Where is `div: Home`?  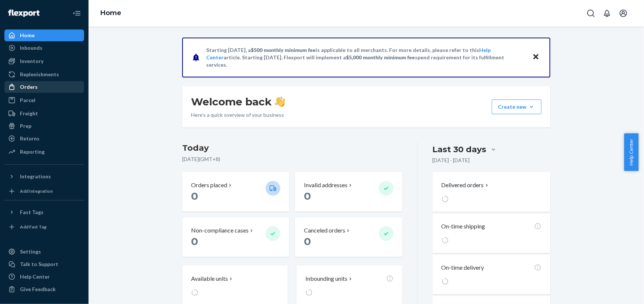 div: Home is located at coordinates (27, 35).